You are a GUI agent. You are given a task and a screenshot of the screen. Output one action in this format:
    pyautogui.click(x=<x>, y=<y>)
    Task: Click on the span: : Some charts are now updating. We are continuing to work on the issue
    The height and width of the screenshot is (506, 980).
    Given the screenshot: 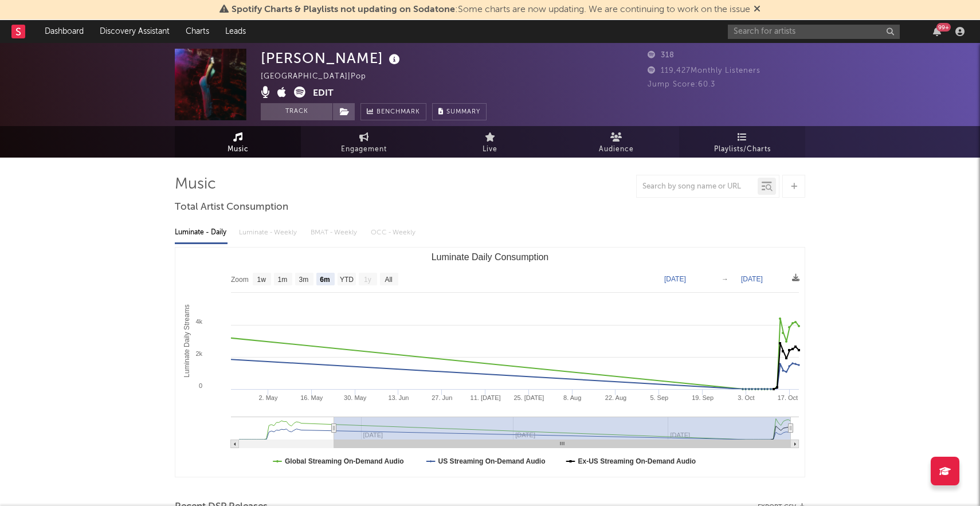 What is the action you would take?
    pyautogui.click(x=491, y=10)
    